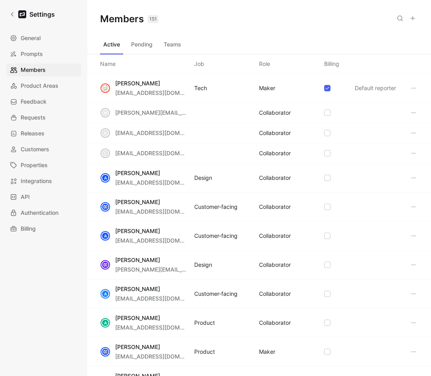  Describe the element at coordinates (112, 44) in the screenshot. I see `button: Active` at that location.